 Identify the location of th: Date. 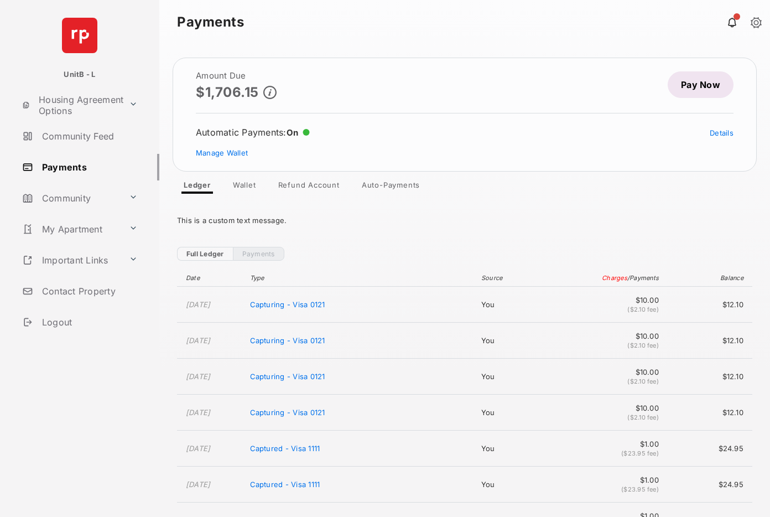
(211, 278).